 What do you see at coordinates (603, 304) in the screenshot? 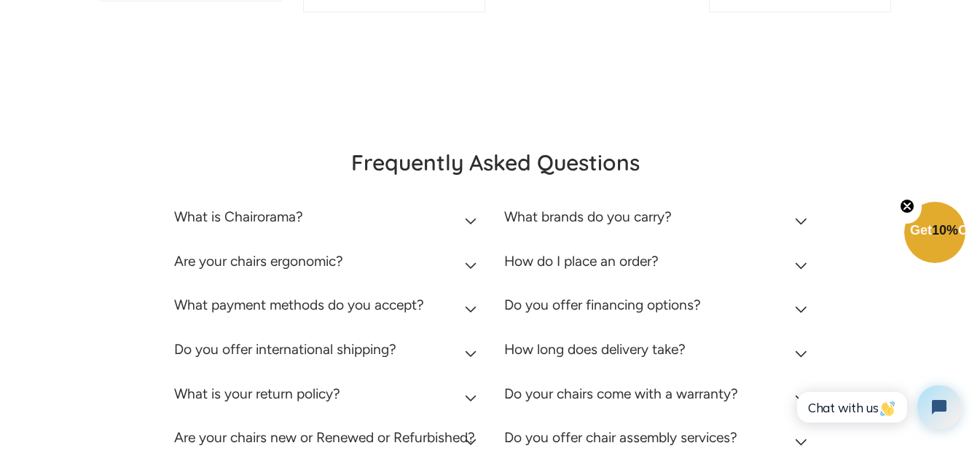
I see `h2: Do you offer financing options?` at bounding box center [603, 304].